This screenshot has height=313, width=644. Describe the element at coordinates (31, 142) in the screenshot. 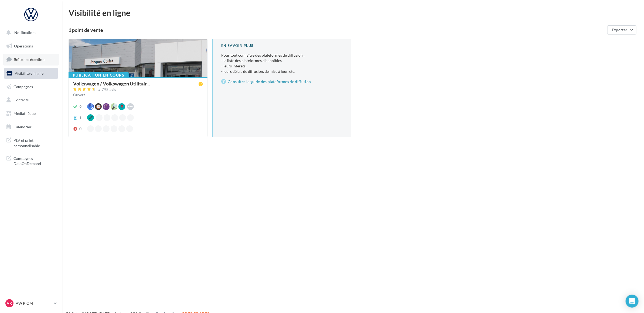

I see `a: PLV et print personnalisable` at that location.